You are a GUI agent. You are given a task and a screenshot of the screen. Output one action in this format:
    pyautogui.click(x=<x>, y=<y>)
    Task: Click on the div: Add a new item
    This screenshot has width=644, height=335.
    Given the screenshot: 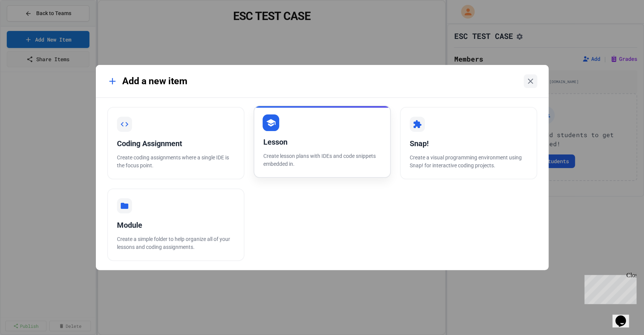 What is the action you would take?
    pyautogui.click(x=147, y=81)
    